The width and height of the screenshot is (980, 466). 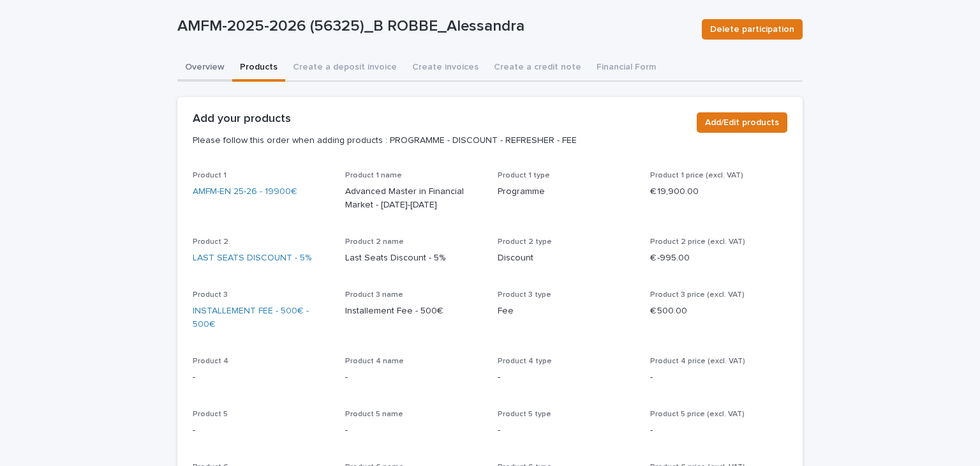 I want to click on button: Create invoices, so click(x=445, y=68).